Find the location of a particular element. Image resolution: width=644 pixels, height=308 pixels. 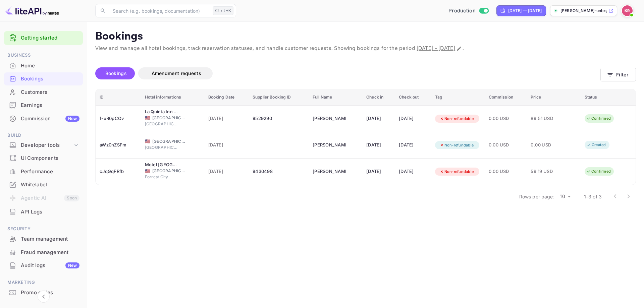

span: Build is located at coordinates (43, 135).